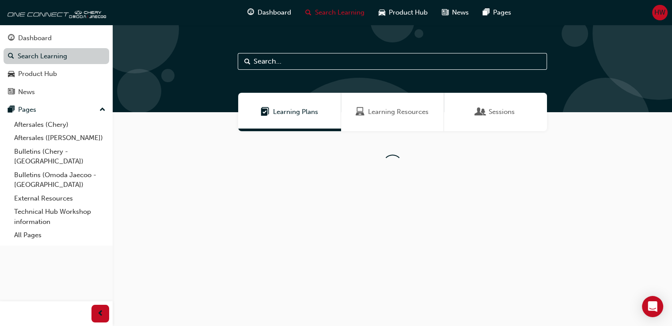 This screenshot has height=326, width=672. I want to click on span: prev-icon, so click(100, 314).